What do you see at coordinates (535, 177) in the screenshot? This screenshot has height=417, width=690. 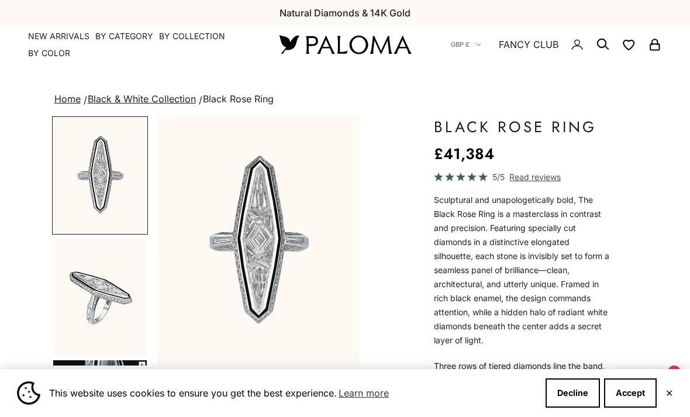 I see `span: Read reviews` at bounding box center [535, 177].